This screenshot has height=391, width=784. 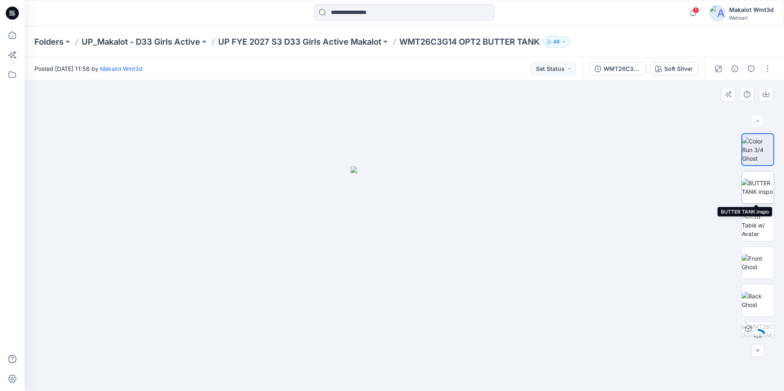 What do you see at coordinates (751, 18) in the screenshot?
I see `div: Walmart` at bounding box center [751, 18].